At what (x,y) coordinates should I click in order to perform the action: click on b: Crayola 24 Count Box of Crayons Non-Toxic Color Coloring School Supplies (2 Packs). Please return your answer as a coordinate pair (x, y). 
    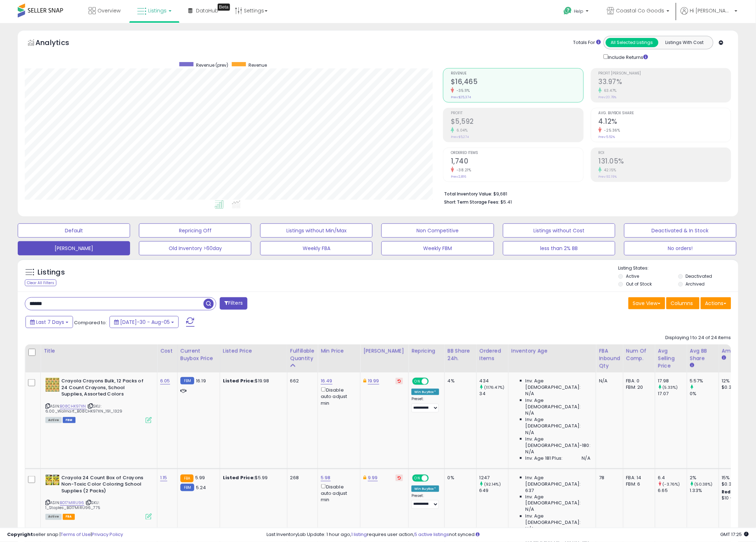
    Looking at the image, I should click on (104, 485).